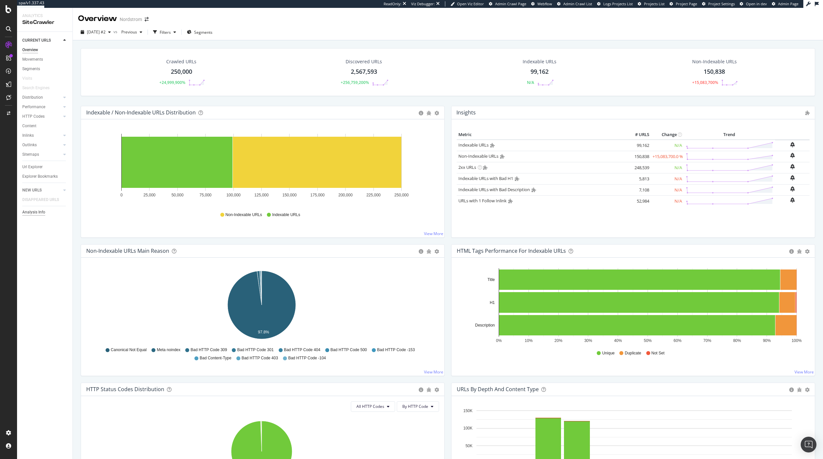 Image resolution: width=823 pixels, height=459 pixels. I want to click on a: Admin Crawl Page, so click(508, 4).